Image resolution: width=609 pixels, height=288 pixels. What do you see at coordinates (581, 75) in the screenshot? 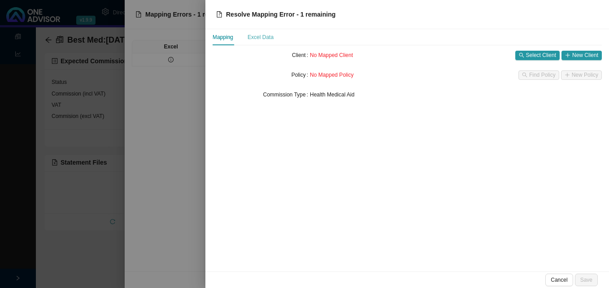
I see `button: New Policy` at bounding box center [581, 75].